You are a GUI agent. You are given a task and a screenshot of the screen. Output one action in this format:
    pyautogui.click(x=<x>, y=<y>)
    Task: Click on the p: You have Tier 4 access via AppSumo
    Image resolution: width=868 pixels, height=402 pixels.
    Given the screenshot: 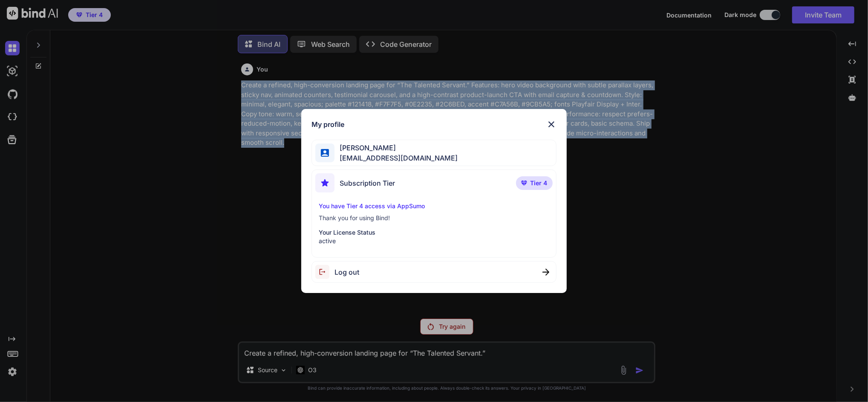 What is the action you would take?
    pyautogui.click(x=434, y=206)
    